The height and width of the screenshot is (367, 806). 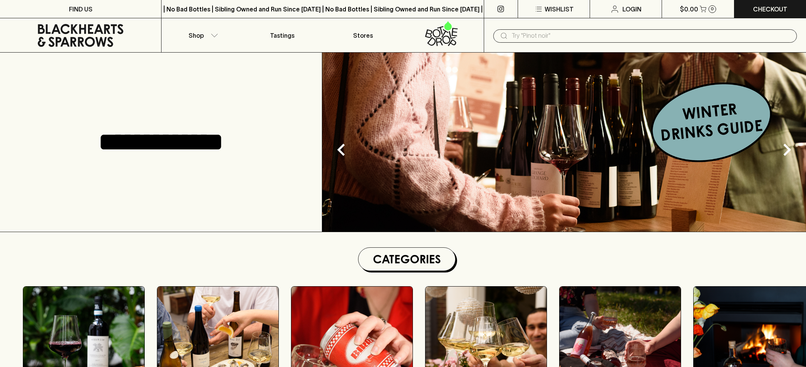 What do you see at coordinates (712, 9) in the screenshot?
I see `p: 0` at bounding box center [712, 9].